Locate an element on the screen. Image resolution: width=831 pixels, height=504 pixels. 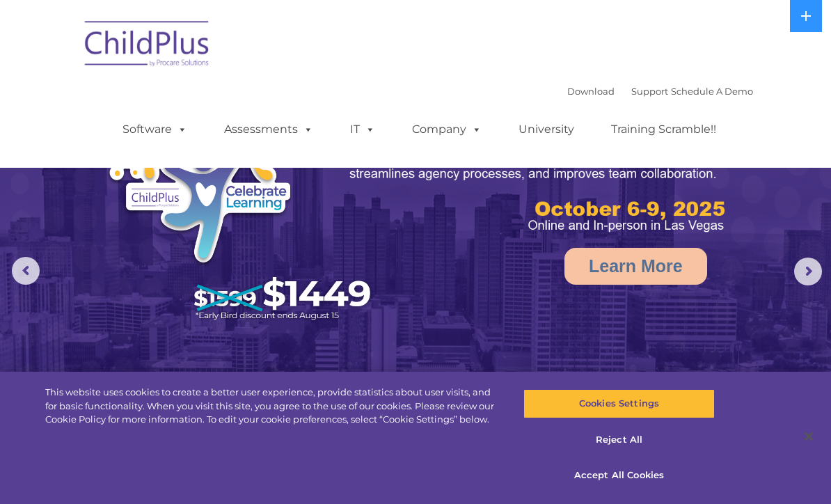
a: Software is located at coordinates (155, 130).